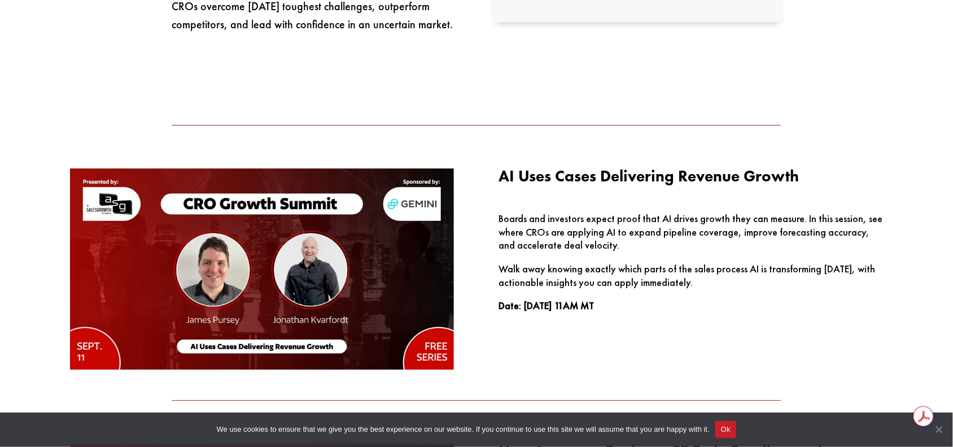 The width and height of the screenshot is (953, 447). Describe the element at coordinates (939, 429) in the screenshot. I see `span: No` at that location.